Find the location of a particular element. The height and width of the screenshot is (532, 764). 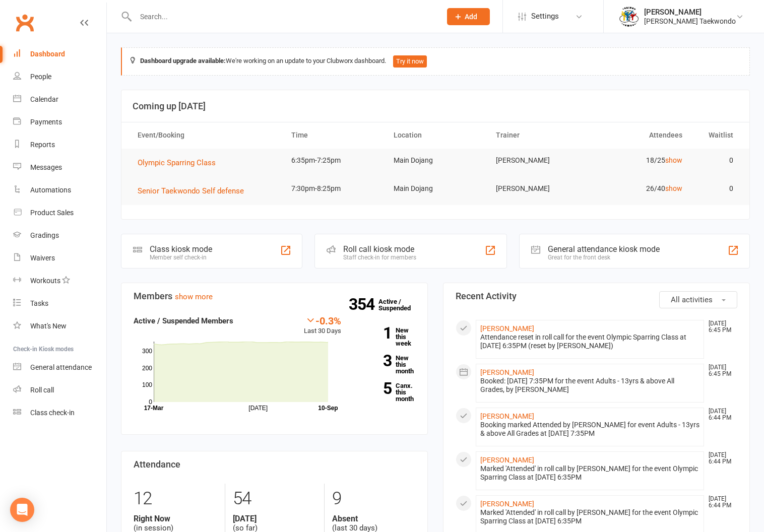

div: 12 is located at coordinates (175, 499).